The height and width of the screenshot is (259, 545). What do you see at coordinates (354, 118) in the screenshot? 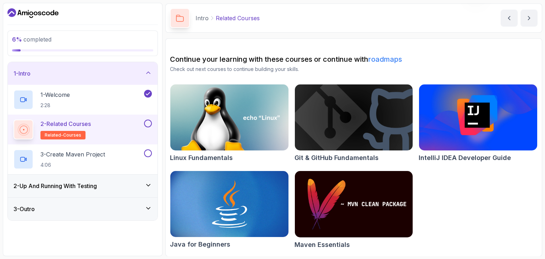
I see `img: Git & GitHub Fundamentals card` at bounding box center [354, 118].